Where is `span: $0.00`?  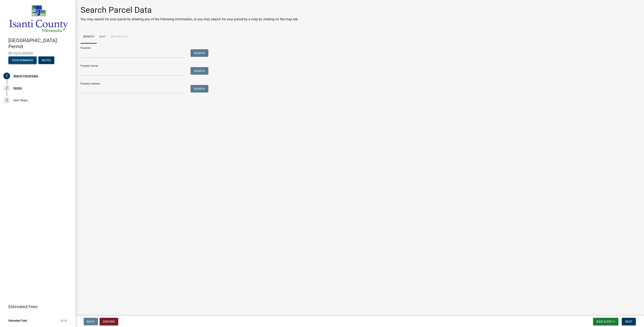 span: $0.00 is located at coordinates (64, 321).